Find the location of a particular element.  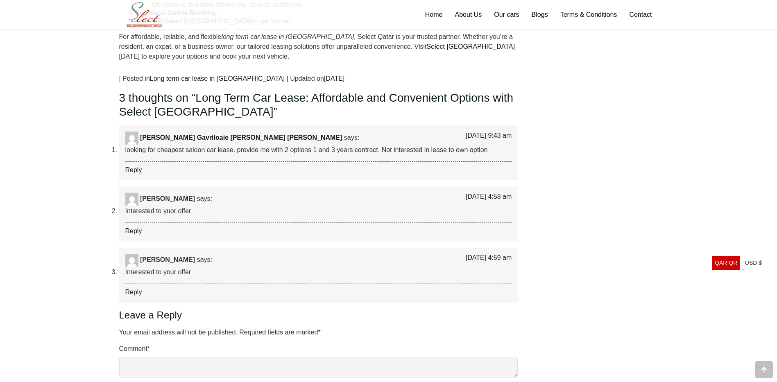

a: Reply to Danut Mihai Gavriloaie Gavriloaie Danut Mihai Gavriloaie Gavriloaie is located at coordinates (134, 170).